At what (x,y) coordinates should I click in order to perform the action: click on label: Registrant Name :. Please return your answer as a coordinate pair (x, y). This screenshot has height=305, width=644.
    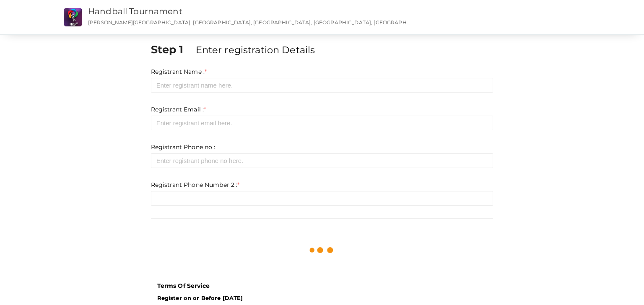
    Looking at the image, I should click on (179, 72).